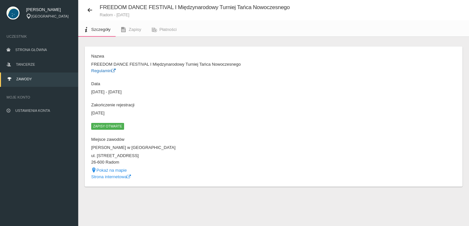 This screenshot has height=226, width=469. Describe the element at coordinates (24, 79) in the screenshot. I see `span: Zawody` at that location.